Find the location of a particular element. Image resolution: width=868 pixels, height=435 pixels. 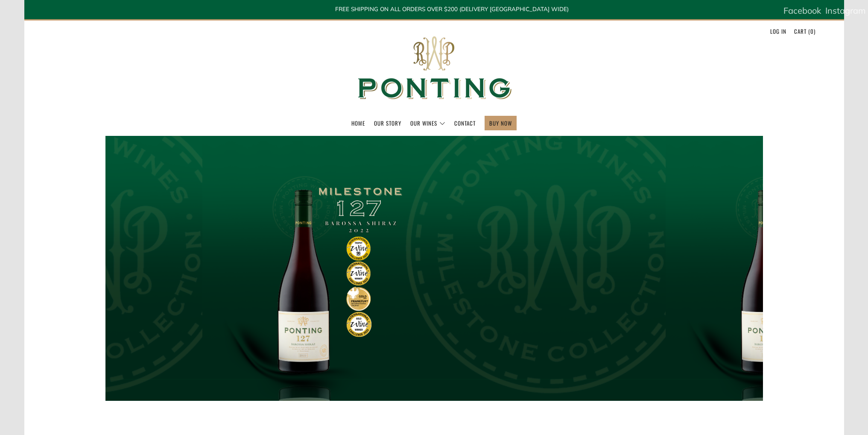

a: Our Wines is located at coordinates (428, 123).